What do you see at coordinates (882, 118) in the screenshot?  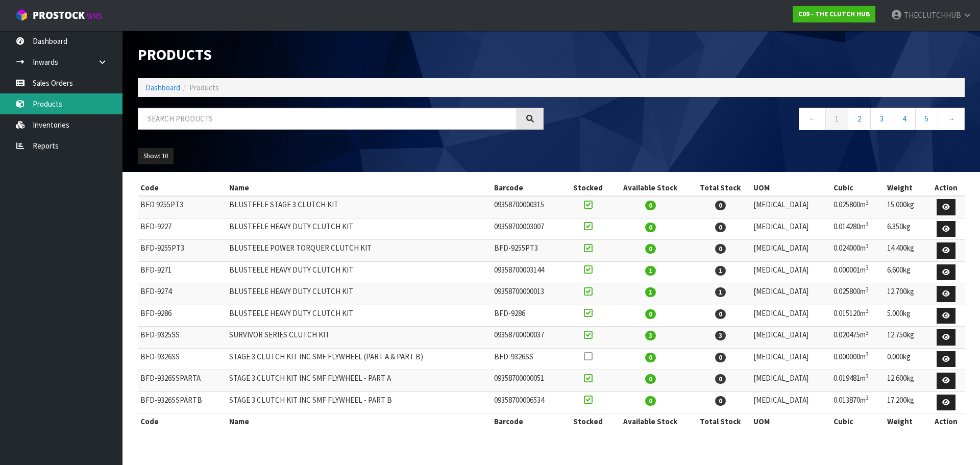 I see `a: 3` at bounding box center [882, 118].